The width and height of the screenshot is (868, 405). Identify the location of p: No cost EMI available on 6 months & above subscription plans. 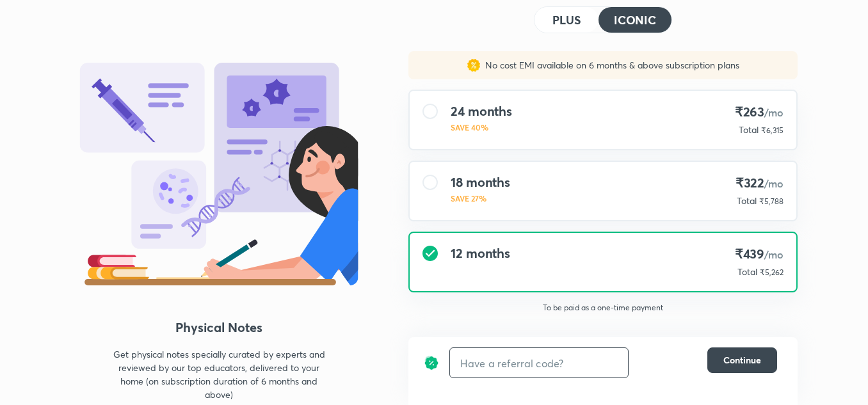
(610, 65).